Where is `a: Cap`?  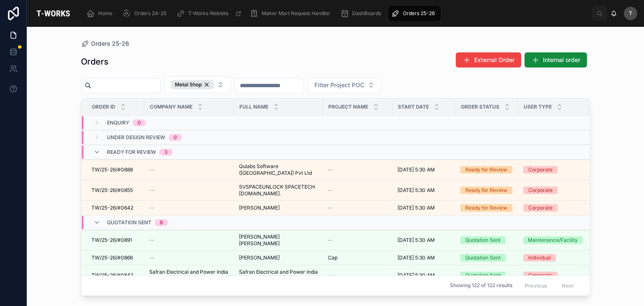 a: Cap is located at coordinates (358, 258).